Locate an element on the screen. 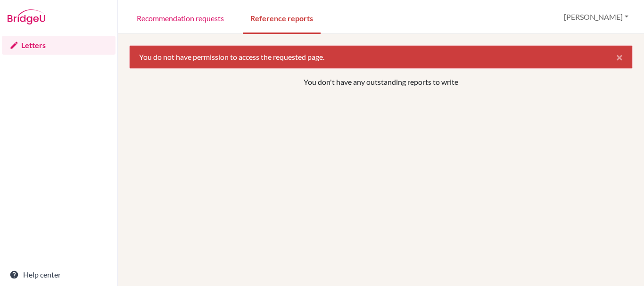 This screenshot has width=644, height=286. a: Recommendation requests is located at coordinates (180, 17).